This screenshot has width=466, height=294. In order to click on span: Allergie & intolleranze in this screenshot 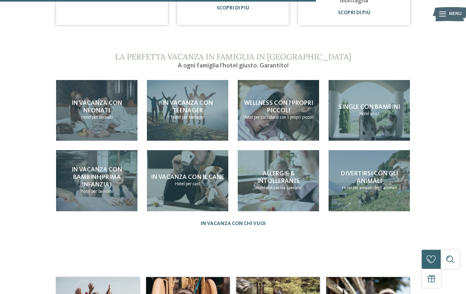, I will do `click(278, 178)`.